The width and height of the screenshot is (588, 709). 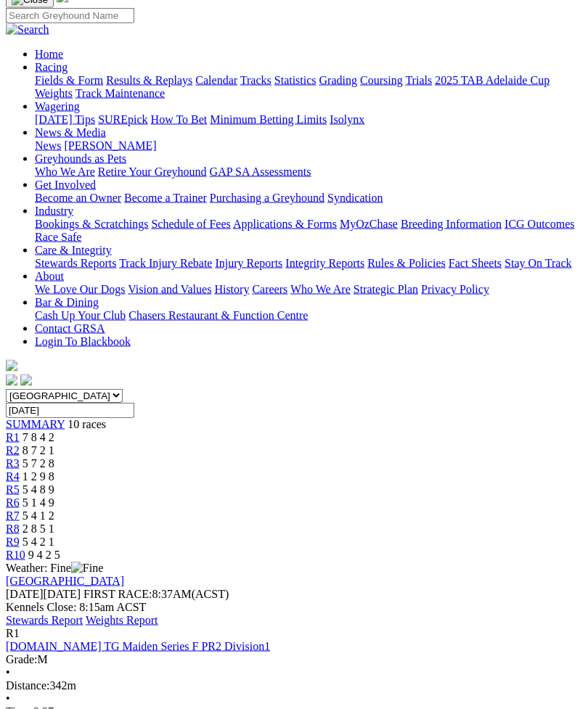 What do you see at coordinates (38, 450) in the screenshot?
I see `span: 8 7 2 1` at bounding box center [38, 450].